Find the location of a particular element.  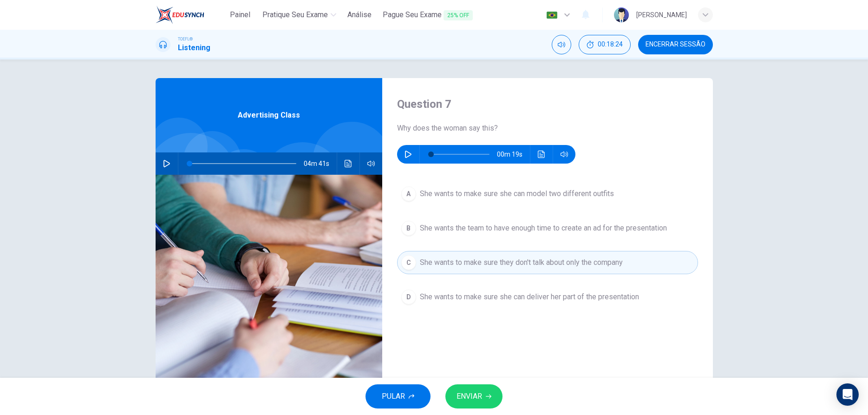

a: Pague Seu Exame25% OFF is located at coordinates (428, 15).